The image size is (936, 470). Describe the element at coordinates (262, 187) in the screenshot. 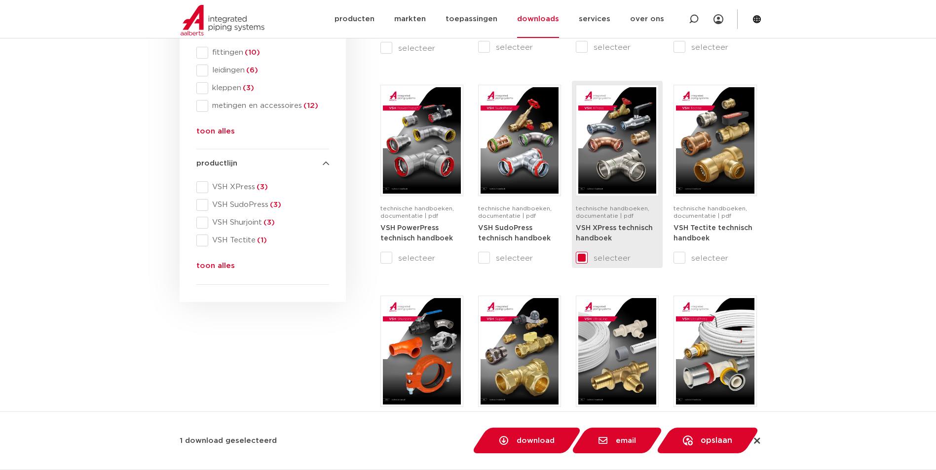

I see `div: VSH XPress(3)` at that location.